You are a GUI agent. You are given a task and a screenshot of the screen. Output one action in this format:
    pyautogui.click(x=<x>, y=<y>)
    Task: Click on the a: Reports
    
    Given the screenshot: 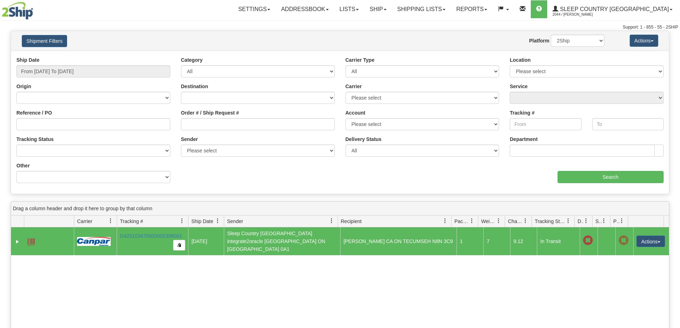 What is the action you would take?
    pyautogui.click(x=471, y=9)
    